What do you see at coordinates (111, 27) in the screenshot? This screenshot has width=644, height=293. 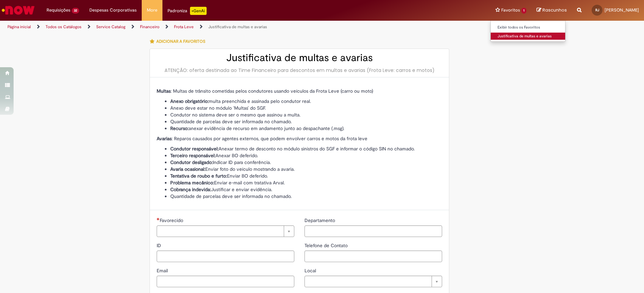 I see `a: Service Catalog` at bounding box center [111, 27].